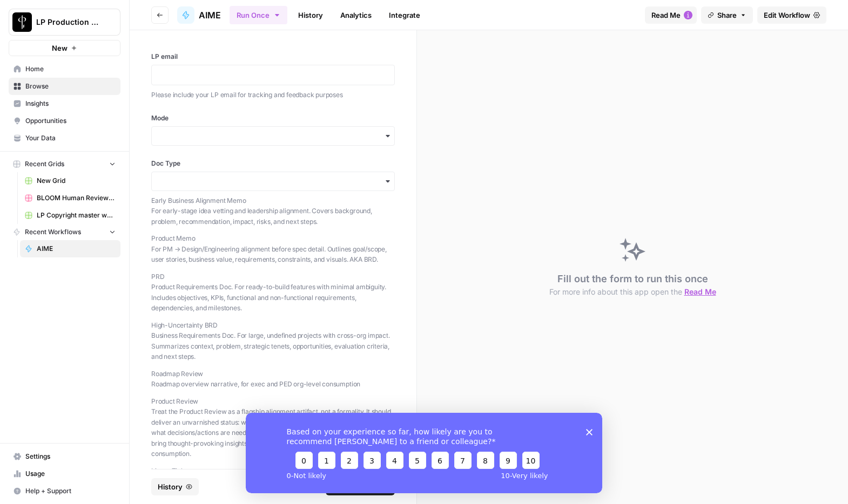 This screenshot has width=848, height=504. Describe the element at coordinates (53, 232) in the screenshot. I see `span: Recent Workflows` at that location.